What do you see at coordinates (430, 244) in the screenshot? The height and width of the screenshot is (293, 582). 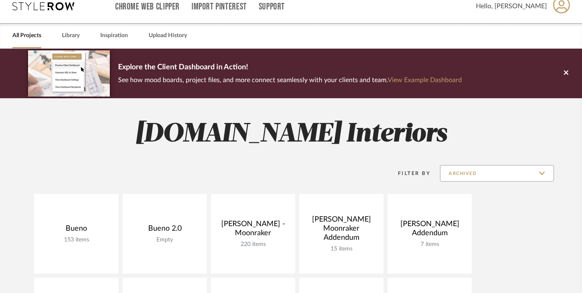 I see `div: 7 items` at bounding box center [430, 244].